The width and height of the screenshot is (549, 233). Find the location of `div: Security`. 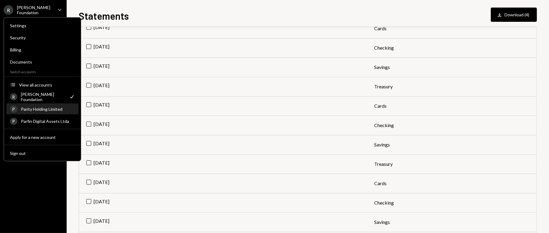

div: Security is located at coordinates (42, 38).